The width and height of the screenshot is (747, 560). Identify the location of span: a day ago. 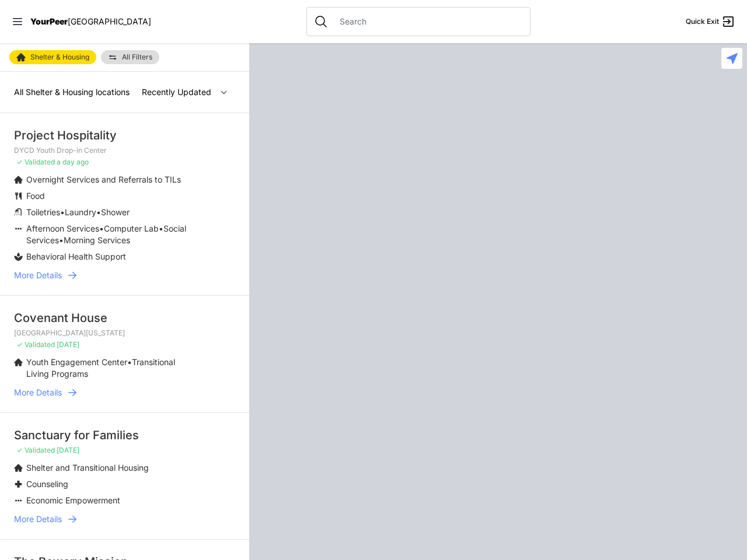
(72, 162).